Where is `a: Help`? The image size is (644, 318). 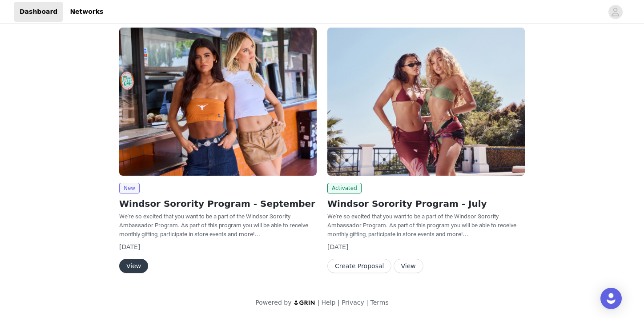 a: Help is located at coordinates (328, 303).